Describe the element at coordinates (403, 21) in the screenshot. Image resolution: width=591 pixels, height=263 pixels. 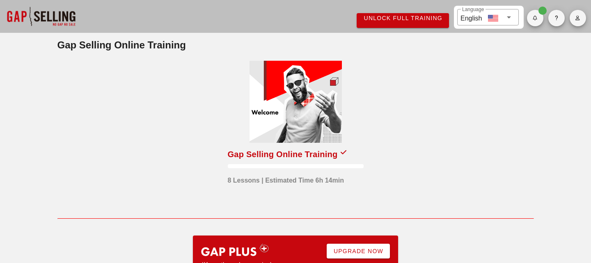
I see `a: Unlock Full Training` at that location.